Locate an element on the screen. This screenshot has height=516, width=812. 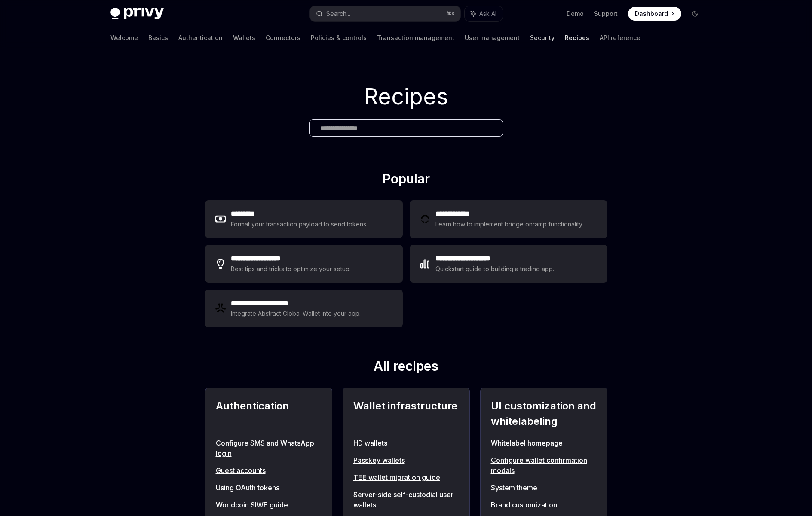
a: Guest accounts is located at coordinates (268, 470).